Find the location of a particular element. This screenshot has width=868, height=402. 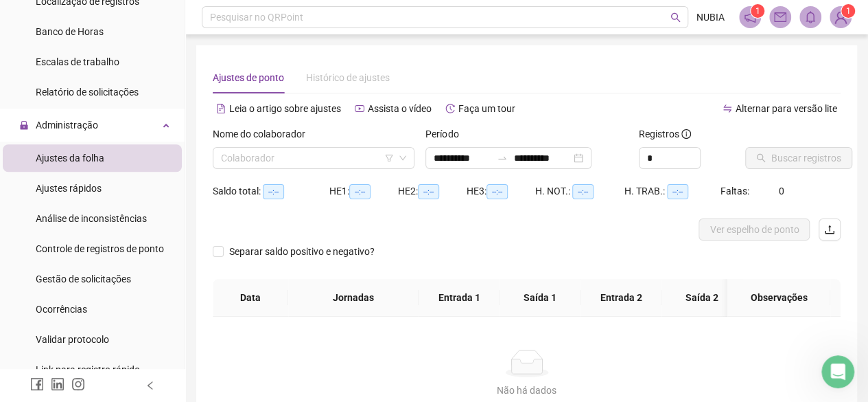

label: Período is located at coordinates (446, 134).